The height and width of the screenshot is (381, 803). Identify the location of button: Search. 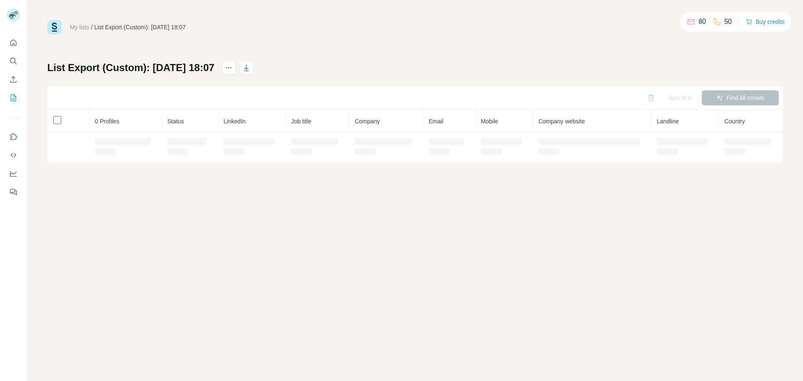
(13, 61).